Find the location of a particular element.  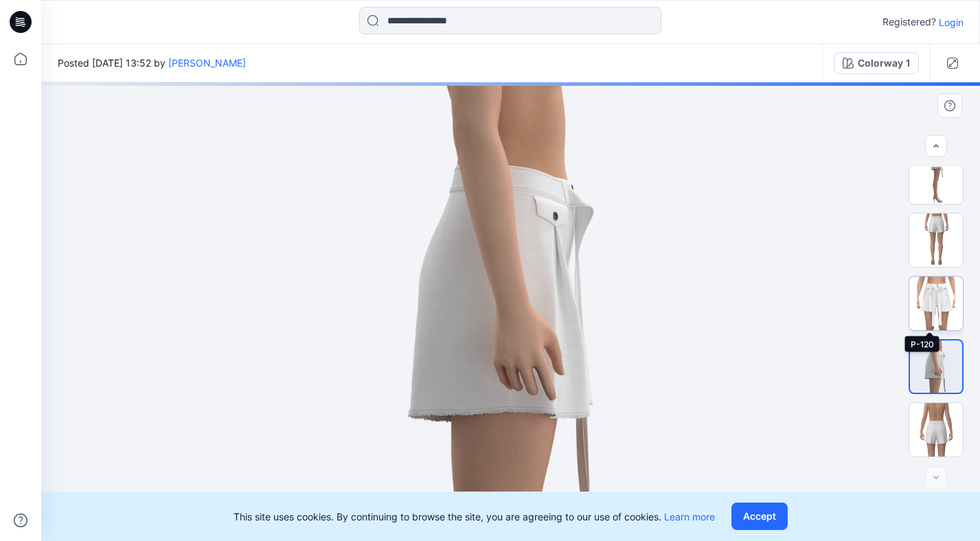

img: P-120_Custom_View_2 is located at coordinates (936, 178).